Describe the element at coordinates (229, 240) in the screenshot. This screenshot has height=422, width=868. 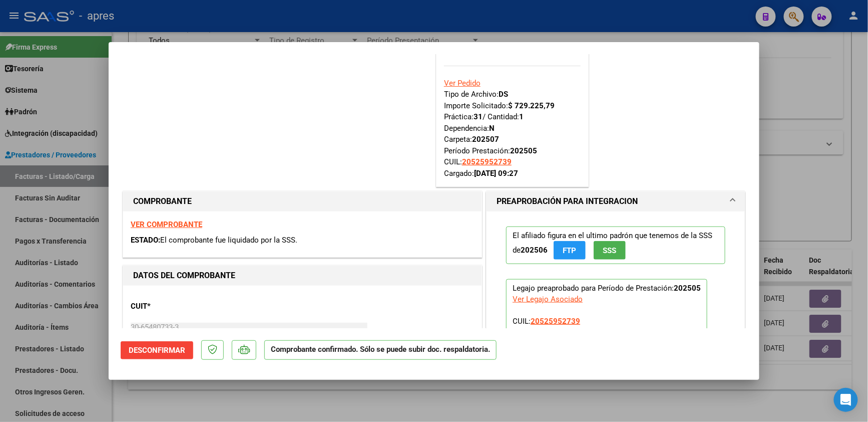
I see `span: El comprobante fue liquidado por la SSS.` at that location.